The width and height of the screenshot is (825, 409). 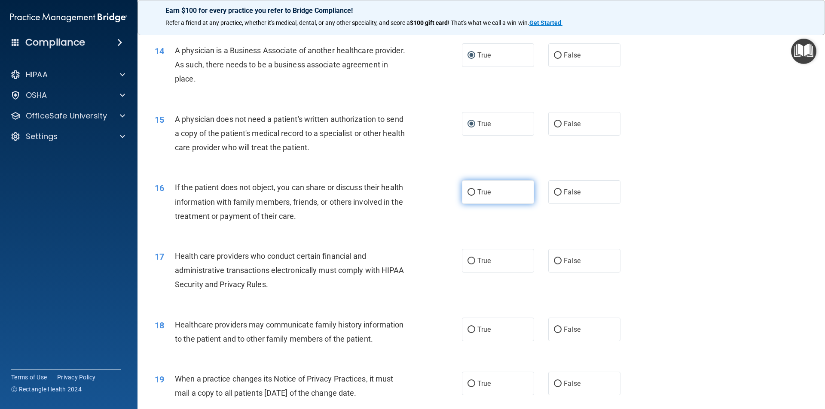 What do you see at coordinates (289, 332) in the screenshot?
I see `span: Healthcare providers may communicate family history information to the patient and to other famil...` at bounding box center [289, 332].